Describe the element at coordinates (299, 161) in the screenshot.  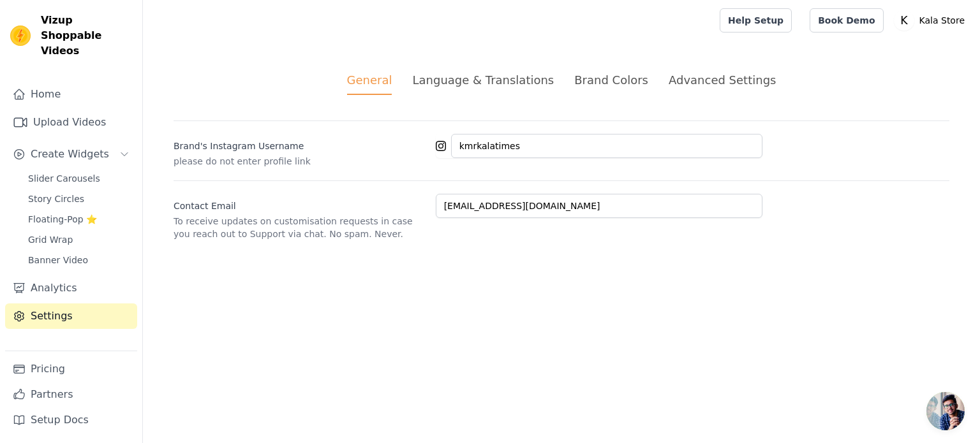
I see `p: please do not enter profile link` at that location.